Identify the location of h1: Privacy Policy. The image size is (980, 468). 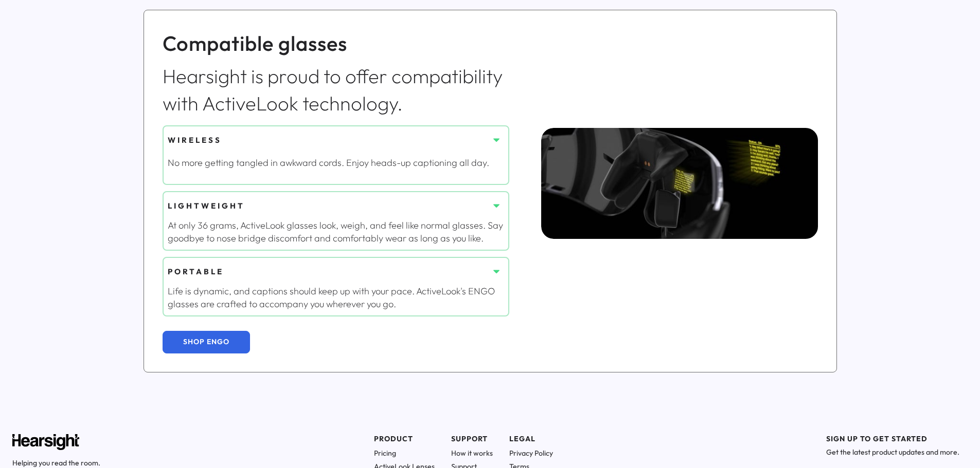
(531, 454).